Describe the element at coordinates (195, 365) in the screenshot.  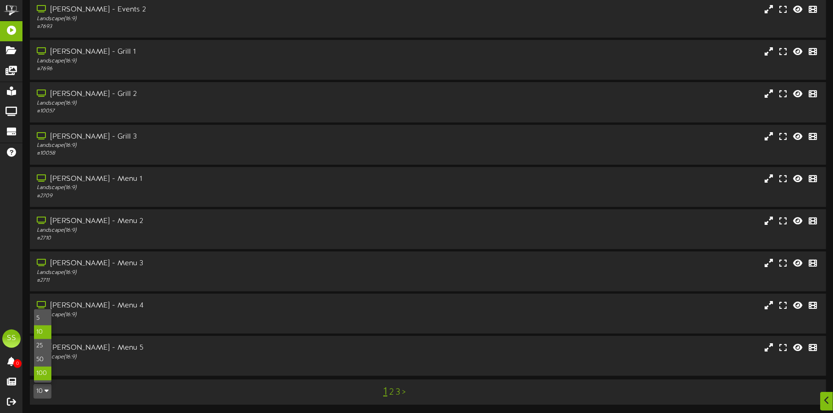
I see `div: # 2713` at that location.